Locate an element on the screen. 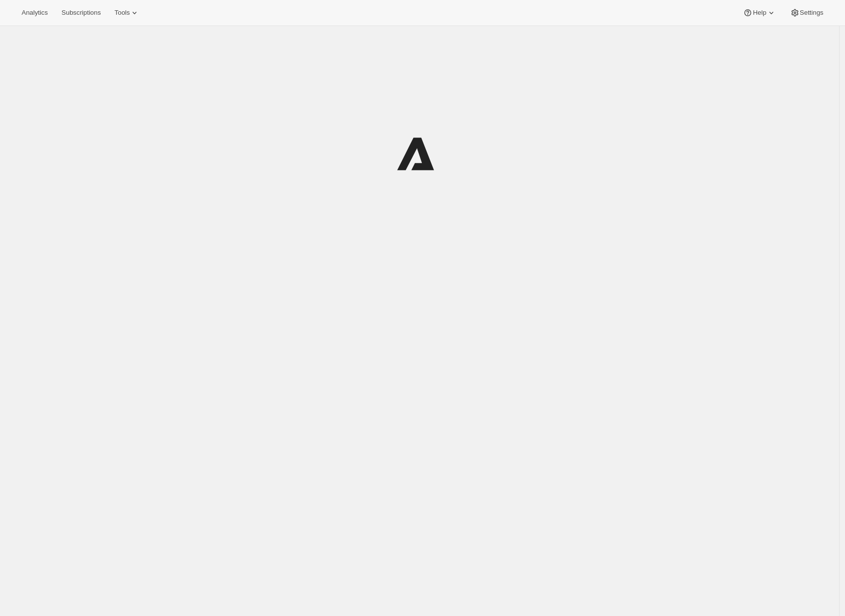 The image size is (845, 616). span: Help is located at coordinates (759, 13).